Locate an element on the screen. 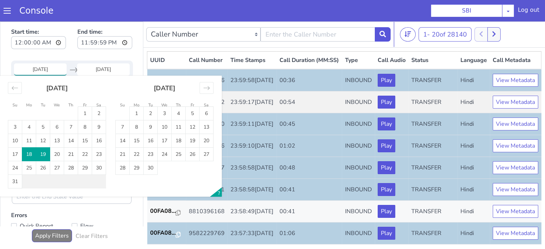  small: Th is located at coordinates (178, 84).